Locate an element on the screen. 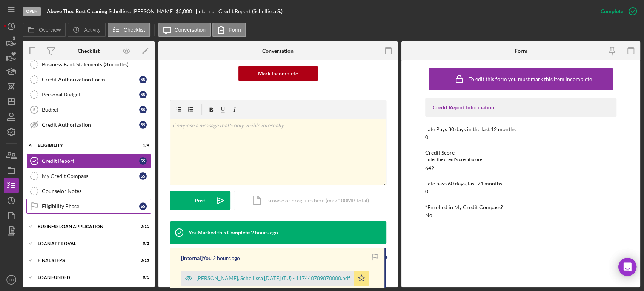 The height and width of the screenshot is (291, 644). button: Activity is located at coordinates (87, 30).